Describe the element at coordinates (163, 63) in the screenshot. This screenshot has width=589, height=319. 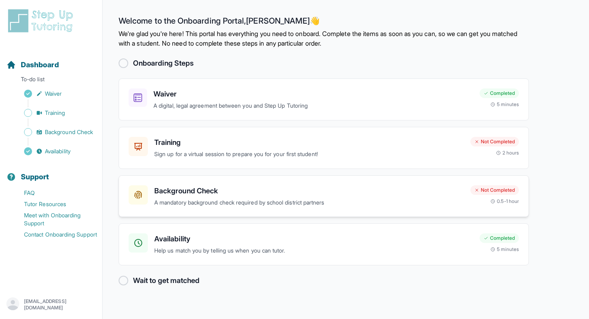
I see `h2: Onboarding Steps` at that location.